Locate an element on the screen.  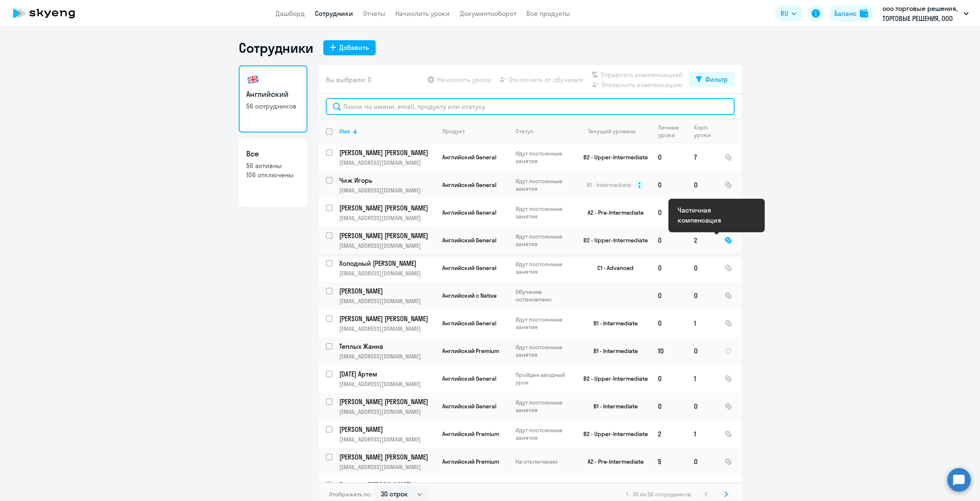
span: RU is located at coordinates (784, 13).